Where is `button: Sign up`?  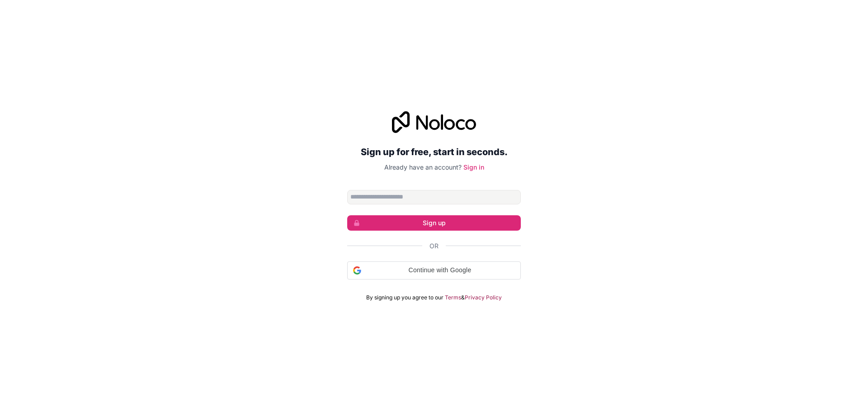 button: Sign up is located at coordinates (434, 223).